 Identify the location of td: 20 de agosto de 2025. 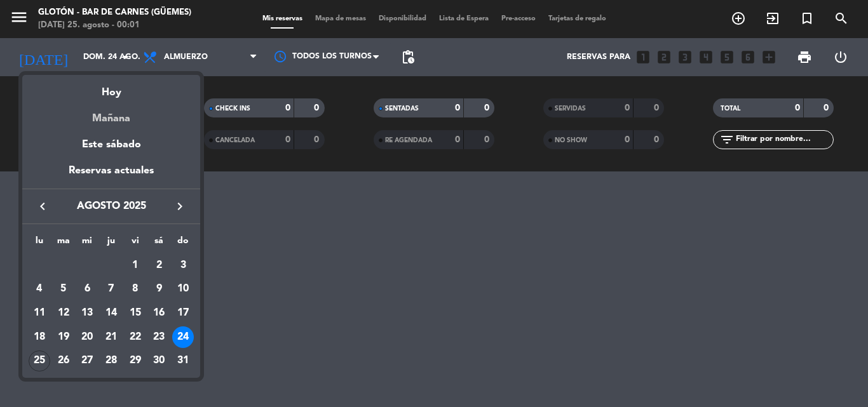
(87, 337).